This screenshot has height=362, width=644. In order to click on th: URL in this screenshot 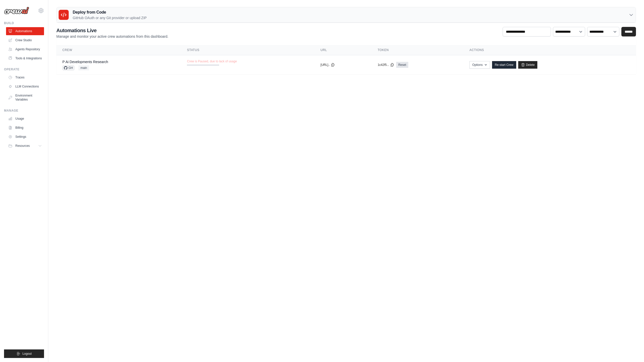, I will do `click(343, 50)`.